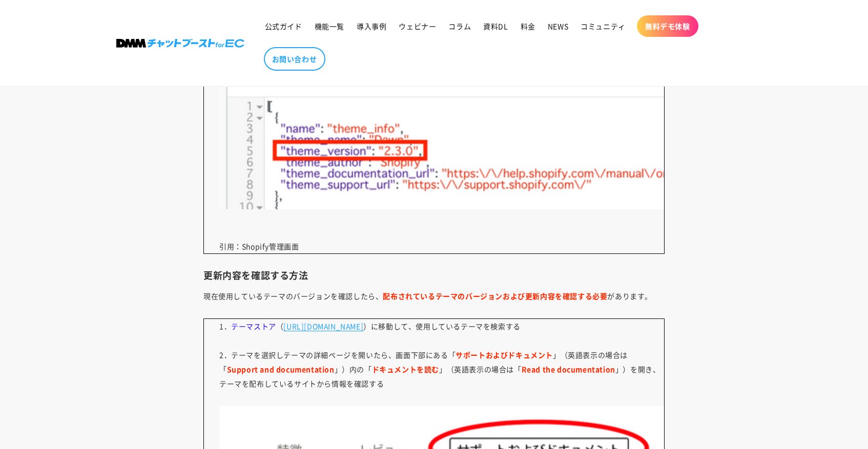  What do you see at coordinates (434, 296) in the screenshot?
I see `p: 現在使用しているテーマのバージョンを確認したら、 があります。` at bounding box center [434, 296].